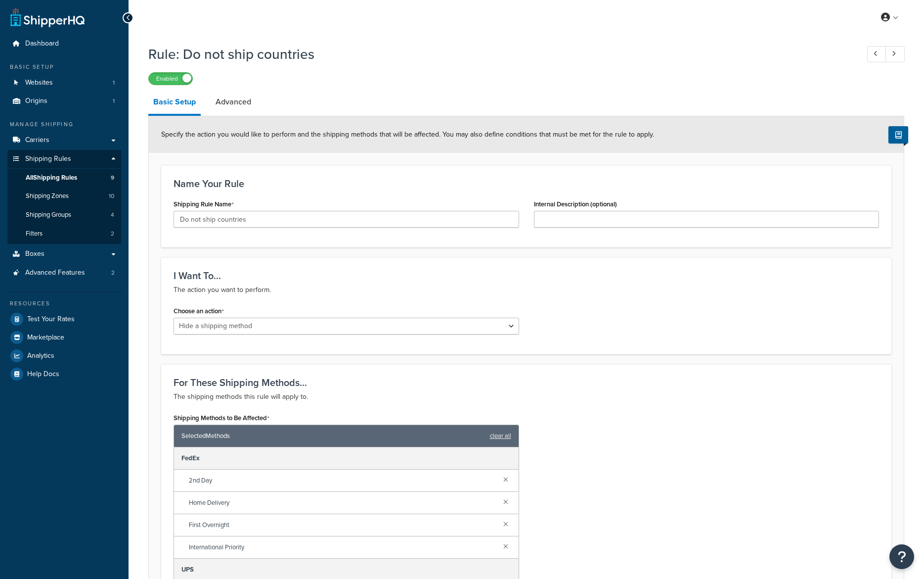 This screenshot has height=579, width=924. I want to click on span: 9, so click(112, 177).